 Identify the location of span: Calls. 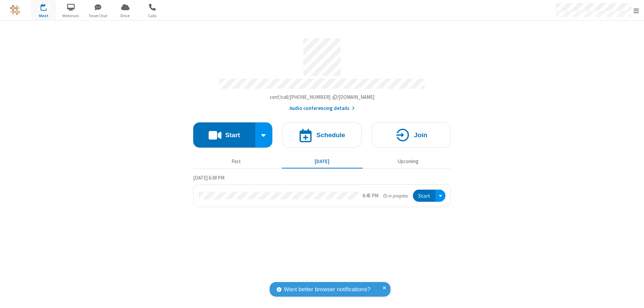
(153, 16).